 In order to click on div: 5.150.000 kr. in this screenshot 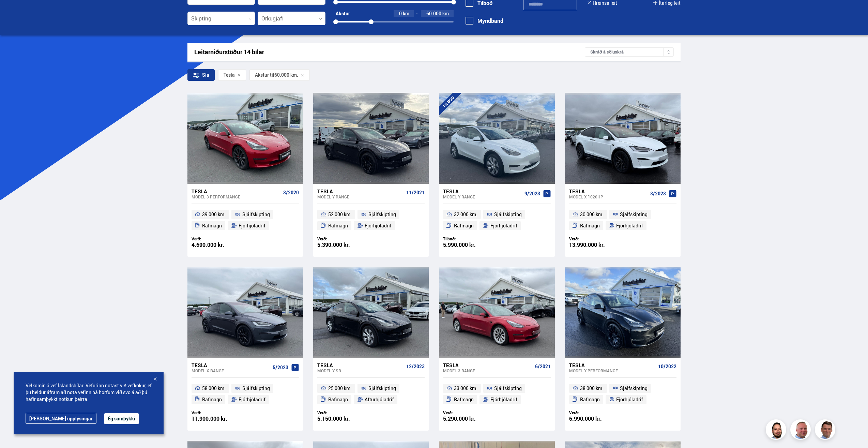, I will do `click(344, 419)`.